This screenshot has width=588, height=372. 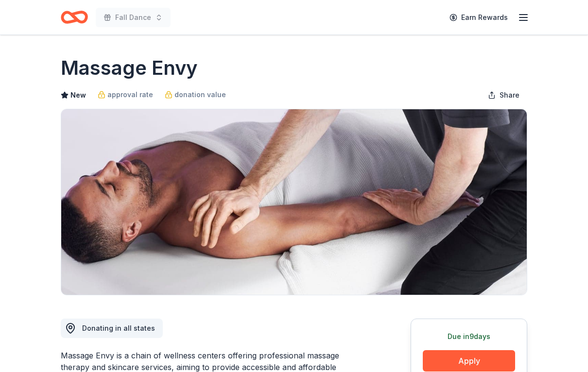 I want to click on button: Apply, so click(x=469, y=361).